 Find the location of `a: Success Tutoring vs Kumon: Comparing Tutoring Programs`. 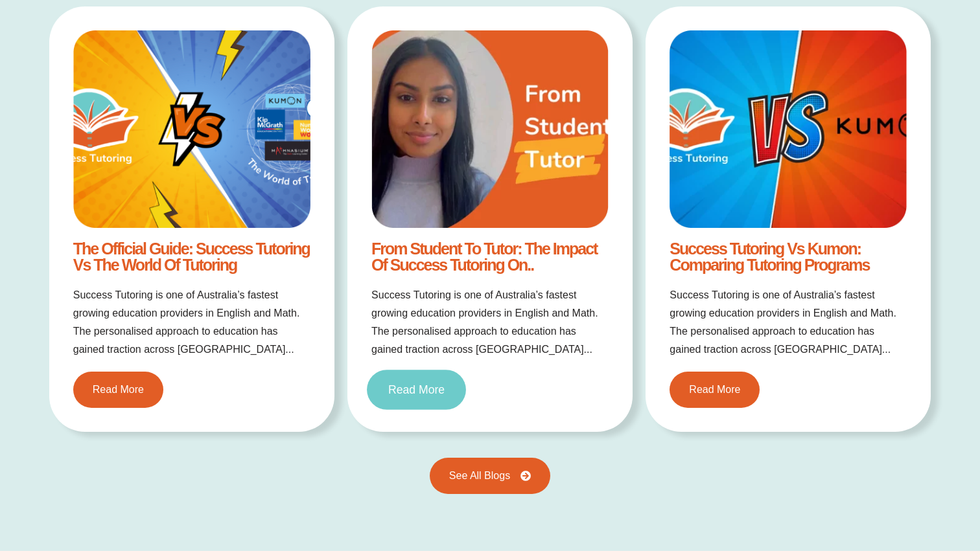

a: Success Tutoring vs Kumon: Comparing Tutoring Programs is located at coordinates (769, 256).